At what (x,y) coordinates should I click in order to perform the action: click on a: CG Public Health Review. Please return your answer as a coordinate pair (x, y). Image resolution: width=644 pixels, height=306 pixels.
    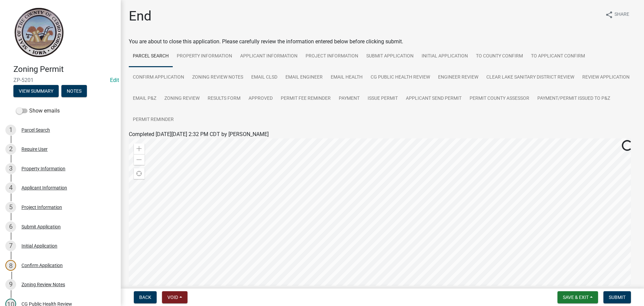
    Looking at the image, I should click on (400, 77).